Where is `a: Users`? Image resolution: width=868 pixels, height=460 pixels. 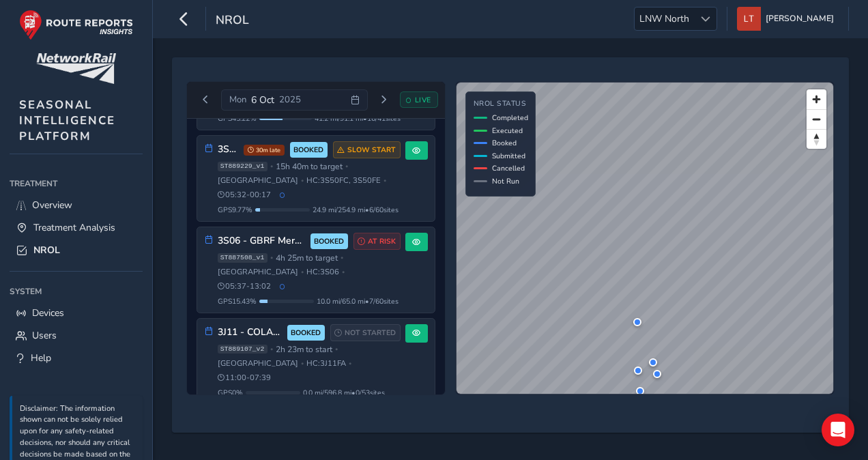
a: Users is located at coordinates (76, 335).